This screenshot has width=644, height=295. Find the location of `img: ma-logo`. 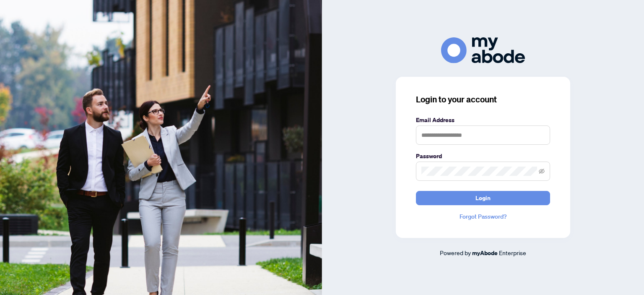

img: ma-logo is located at coordinates (483, 50).